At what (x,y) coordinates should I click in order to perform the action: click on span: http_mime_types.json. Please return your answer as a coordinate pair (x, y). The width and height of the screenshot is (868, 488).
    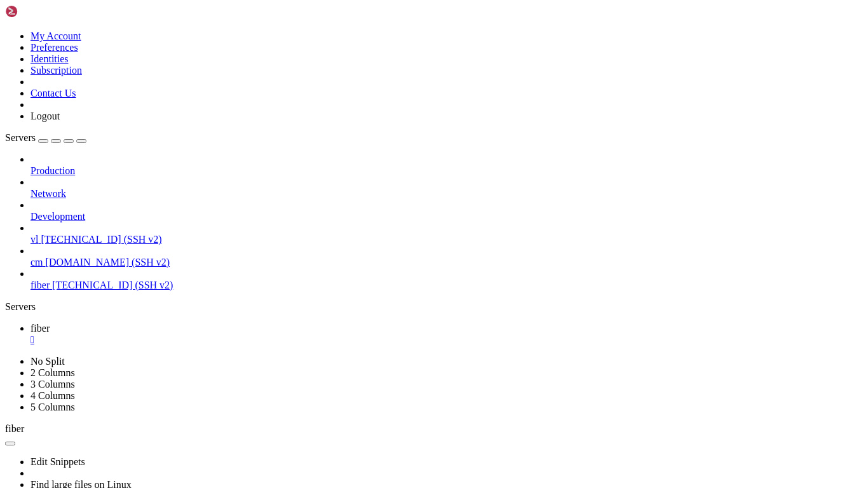
    Looking at the image, I should click on (145, 27).